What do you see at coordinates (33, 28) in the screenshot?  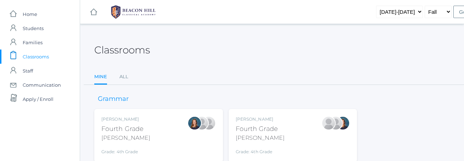 I see `span: Students` at bounding box center [33, 28].